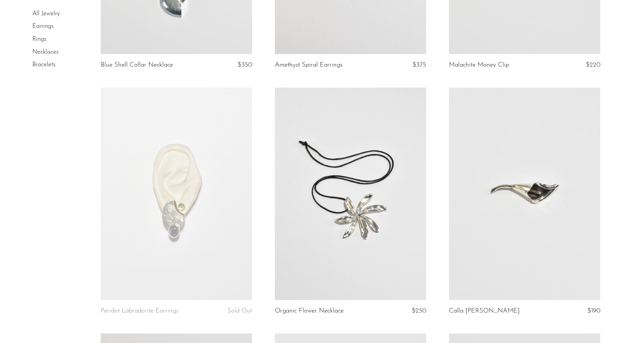 The height and width of the screenshot is (343, 644). What do you see at coordinates (239, 310) in the screenshot?
I see `span: Sold Out` at bounding box center [239, 310].